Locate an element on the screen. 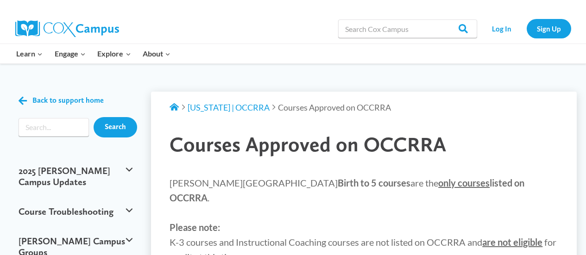 The width and height of the screenshot is (586, 255). strong: are not eligible is located at coordinates (512, 242).